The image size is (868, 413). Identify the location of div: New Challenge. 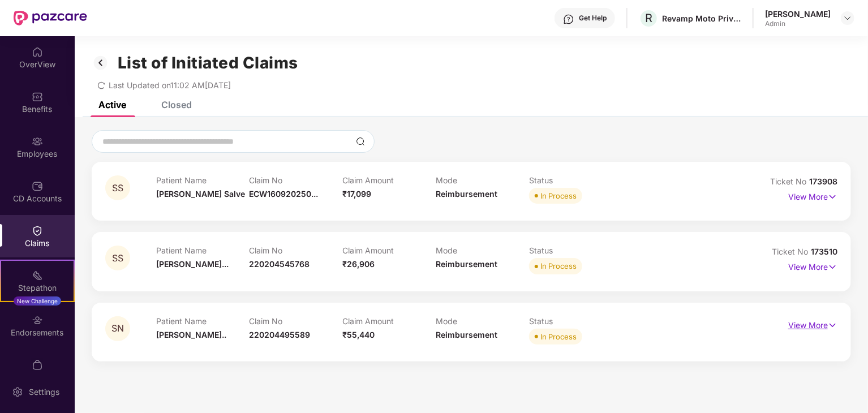
(37, 301).